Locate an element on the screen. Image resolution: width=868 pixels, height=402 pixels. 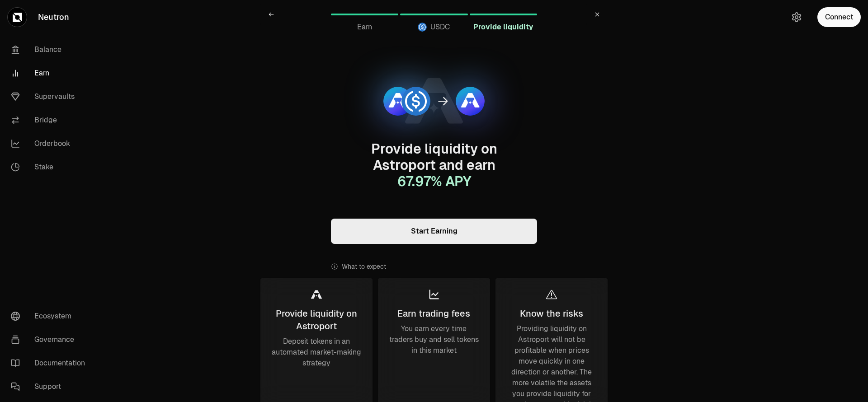
div: What to expect is located at coordinates (434, 266).